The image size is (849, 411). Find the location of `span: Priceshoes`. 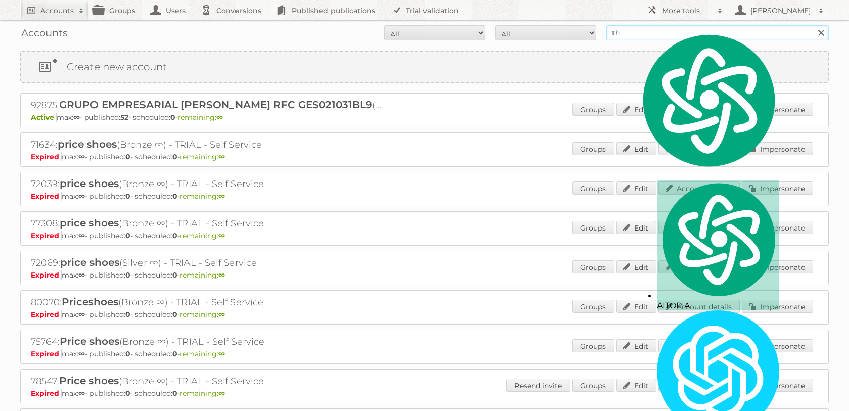

span: Priceshoes is located at coordinates (90, 302).